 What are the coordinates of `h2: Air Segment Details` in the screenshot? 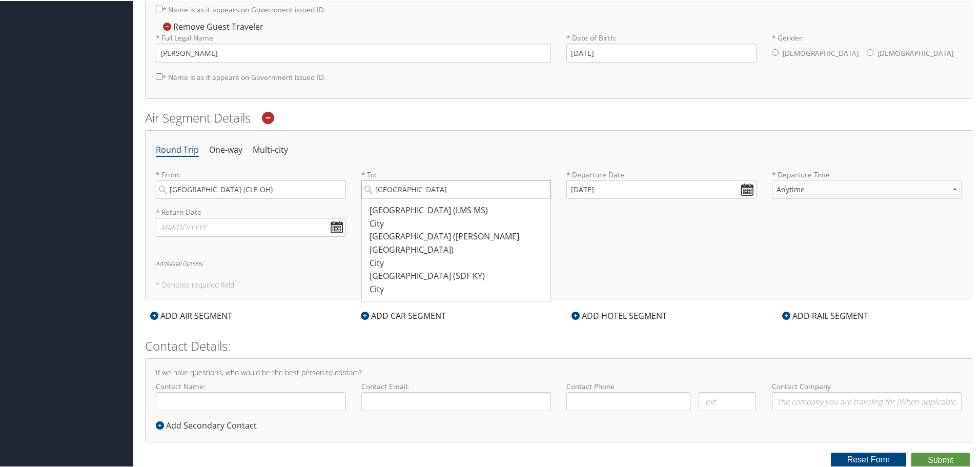 It's located at (559, 117).